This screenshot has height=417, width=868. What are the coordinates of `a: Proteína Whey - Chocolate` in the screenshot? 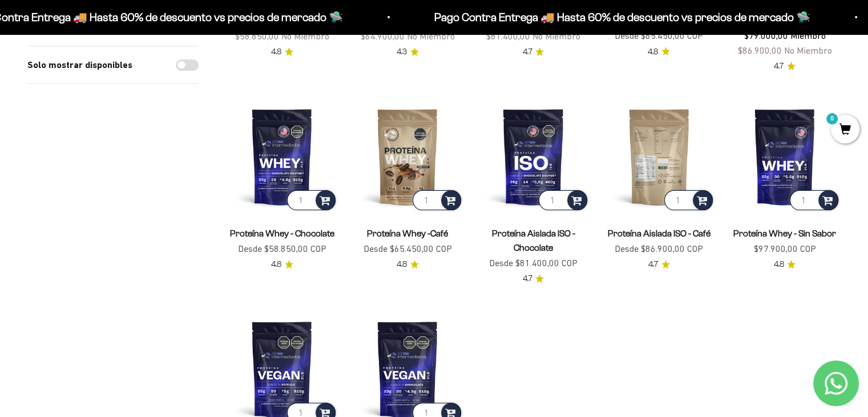 It's located at (282, 233).